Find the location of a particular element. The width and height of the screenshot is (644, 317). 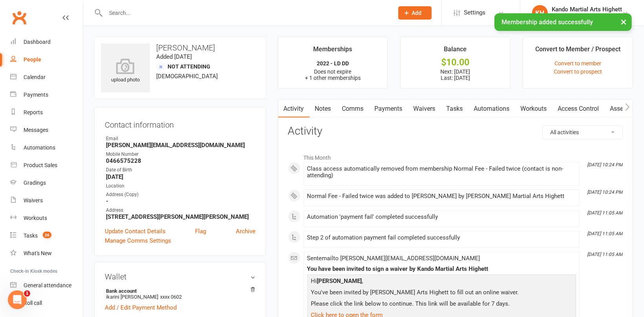

a: Comms is located at coordinates (353, 109).